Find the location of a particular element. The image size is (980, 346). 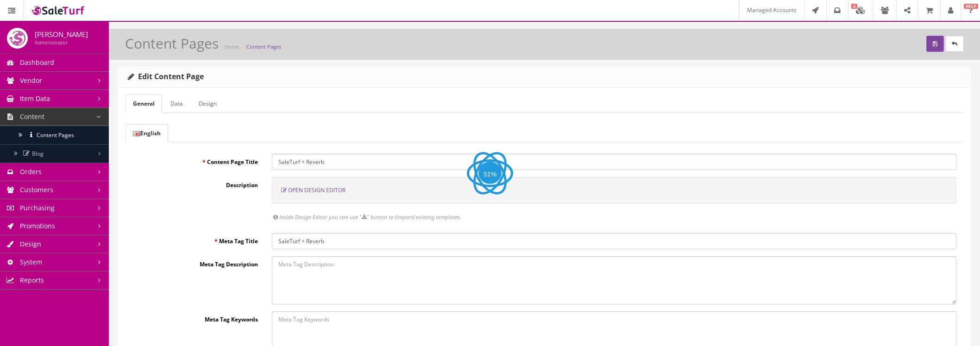

small: Administrator is located at coordinates (50, 43).